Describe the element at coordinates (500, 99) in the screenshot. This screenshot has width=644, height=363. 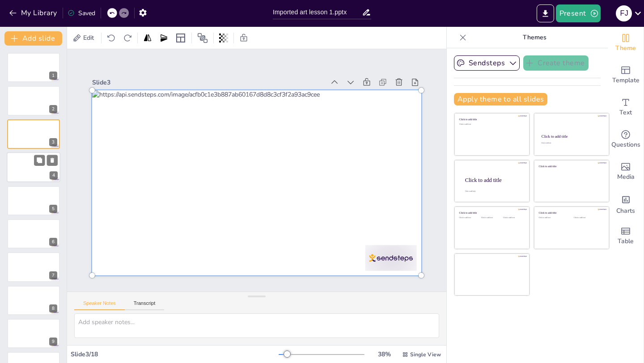
I see `button: Apply theme to all slides` at that location.